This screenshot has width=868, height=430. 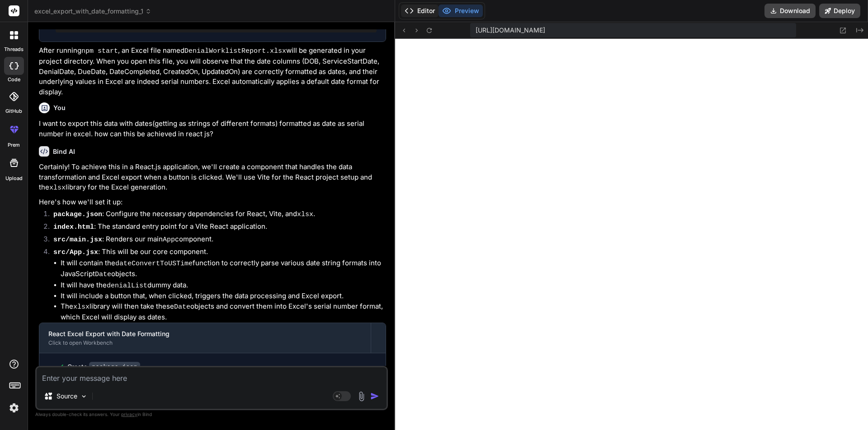 I want to click on li: It will contain the function to correctly parse various date string formats into JavaScript objects., so click(x=223, y=269).